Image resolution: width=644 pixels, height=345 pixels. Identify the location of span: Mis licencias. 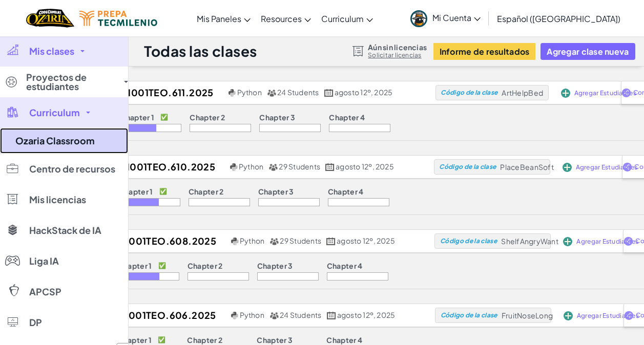
(57, 199).